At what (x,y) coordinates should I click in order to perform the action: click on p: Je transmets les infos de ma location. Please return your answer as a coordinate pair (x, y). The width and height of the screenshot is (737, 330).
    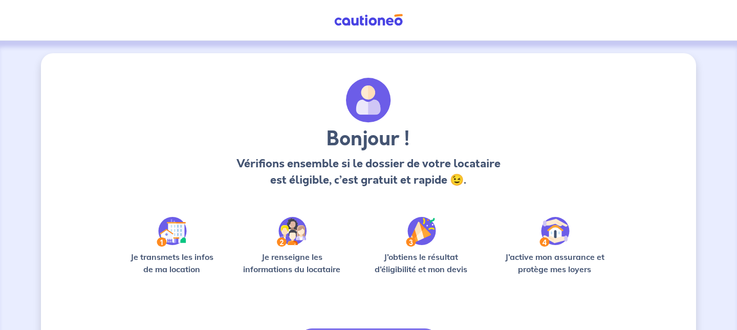
    Looking at the image, I should click on (171, 263).